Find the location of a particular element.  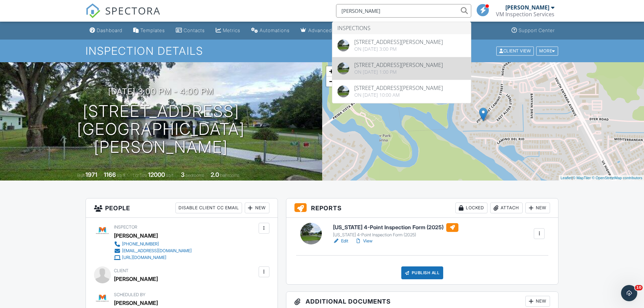

img: The Best Home Inspection Software - Spectora is located at coordinates (93, 11).